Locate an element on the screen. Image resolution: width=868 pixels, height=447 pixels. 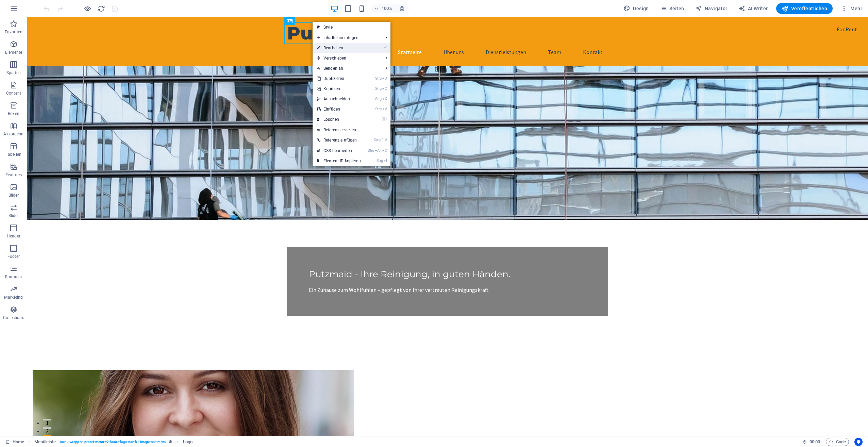
p: Elemente is located at coordinates (14, 53).